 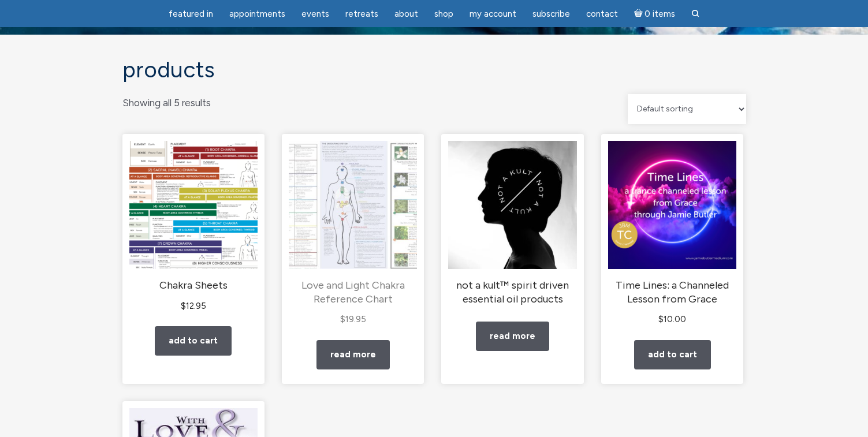 I want to click on h2: not a kult™ spirit driven essential oil products, so click(x=512, y=292).